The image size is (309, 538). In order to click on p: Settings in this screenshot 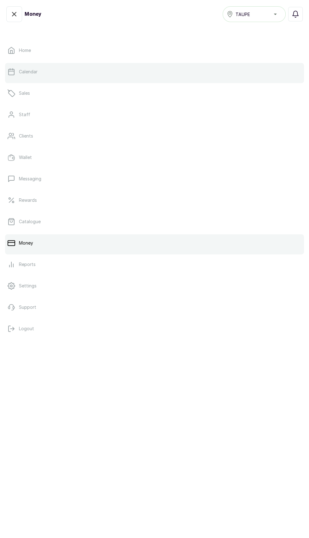, I will do `click(28, 286)`.